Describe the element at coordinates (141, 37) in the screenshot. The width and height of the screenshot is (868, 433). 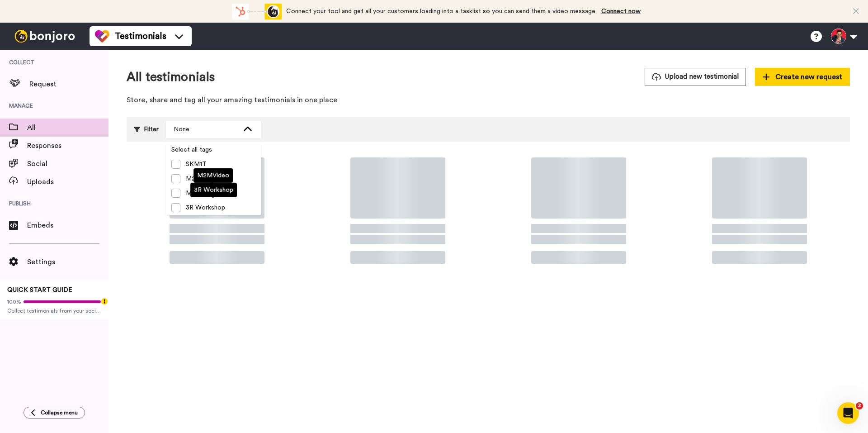
I see `span: Testimonials` at that location.